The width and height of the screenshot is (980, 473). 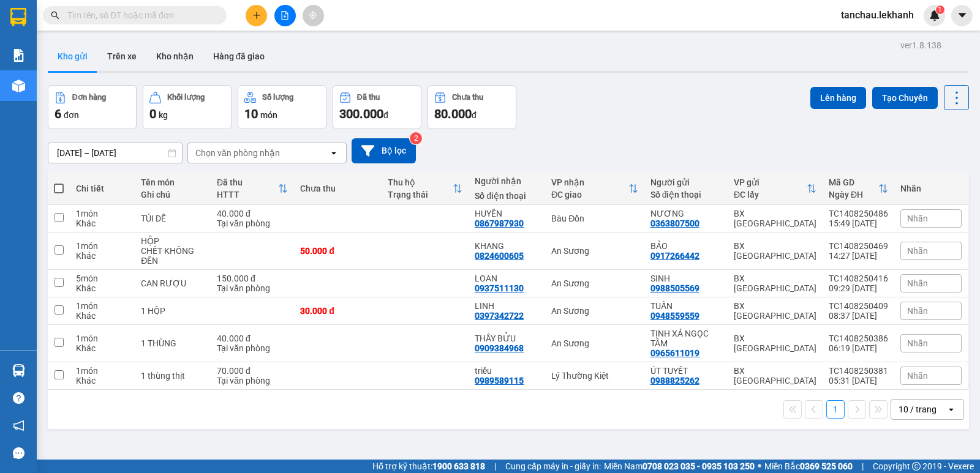 I want to click on div: 0948559559, so click(x=675, y=316).